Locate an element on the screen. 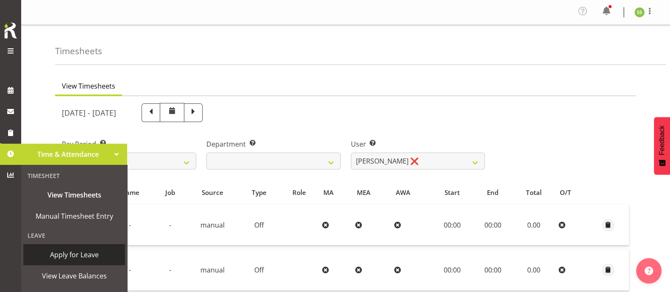 The height and width of the screenshot is (292, 670). a: View Leave Balances is located at coordinates (74, 276).